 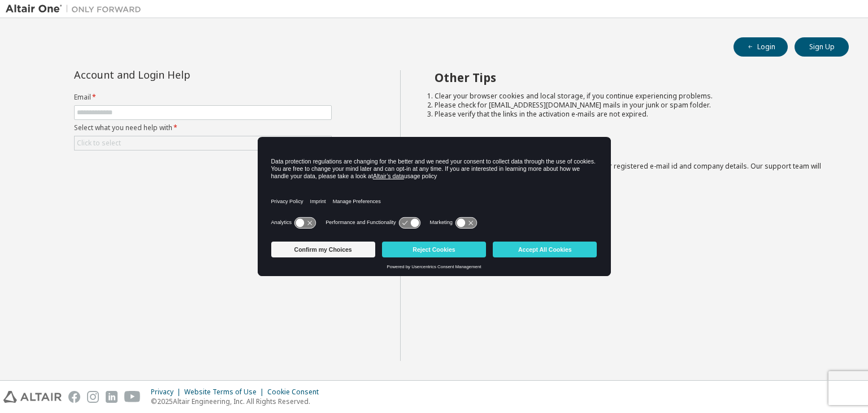 I want to click on img: instagram.svg, so click(x=92, y=397).